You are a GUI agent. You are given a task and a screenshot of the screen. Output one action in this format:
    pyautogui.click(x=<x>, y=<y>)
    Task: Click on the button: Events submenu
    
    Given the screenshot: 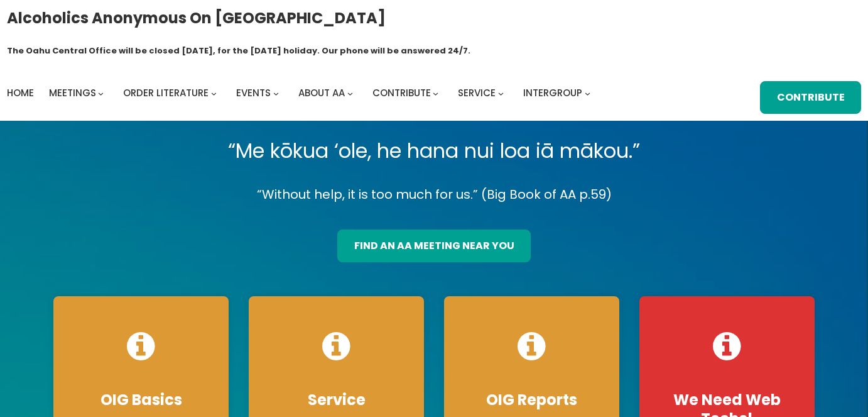 What is the action you would take?
    pyautogui.click(x=276, y=93)
    